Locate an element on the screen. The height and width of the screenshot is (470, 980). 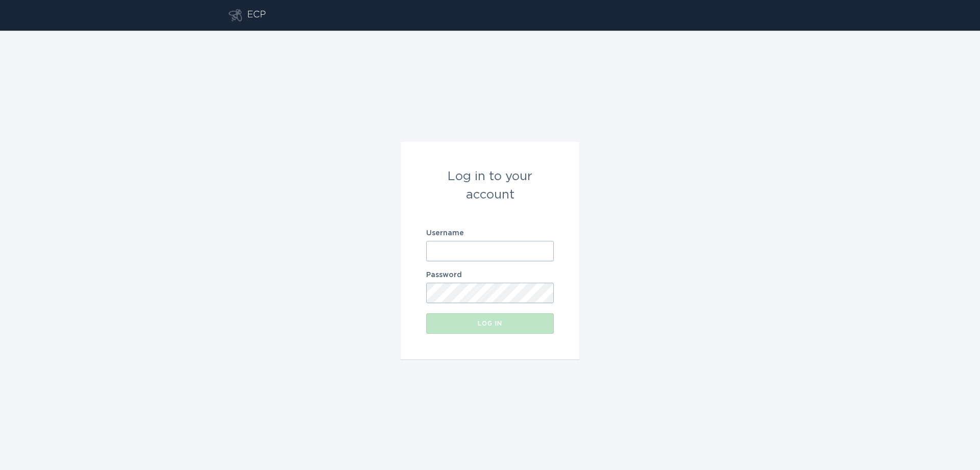
div: Log in is located at coordinates (490, 323).